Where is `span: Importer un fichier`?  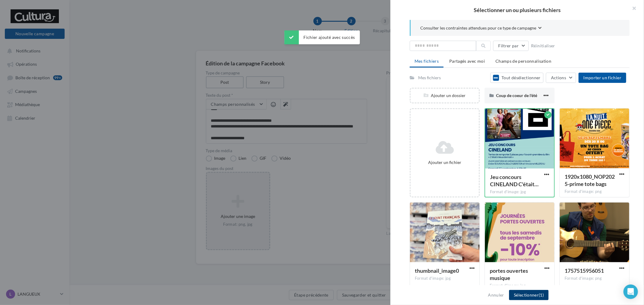
span: Importer un fichier is located at coordinates (603, 77).